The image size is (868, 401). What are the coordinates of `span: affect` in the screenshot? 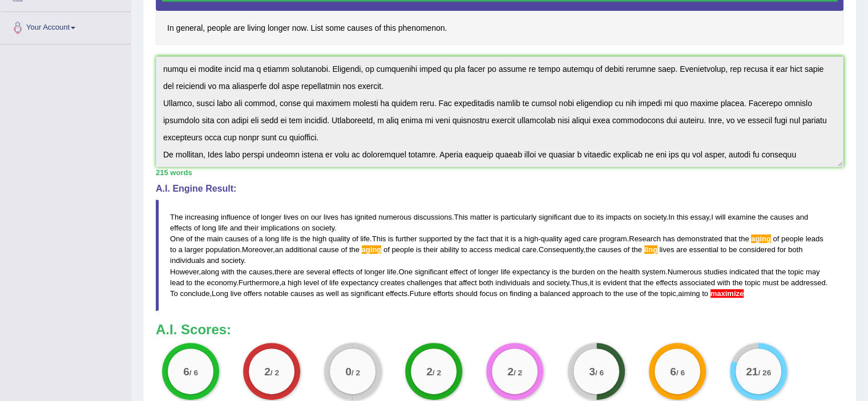 It's located at (468, 282).